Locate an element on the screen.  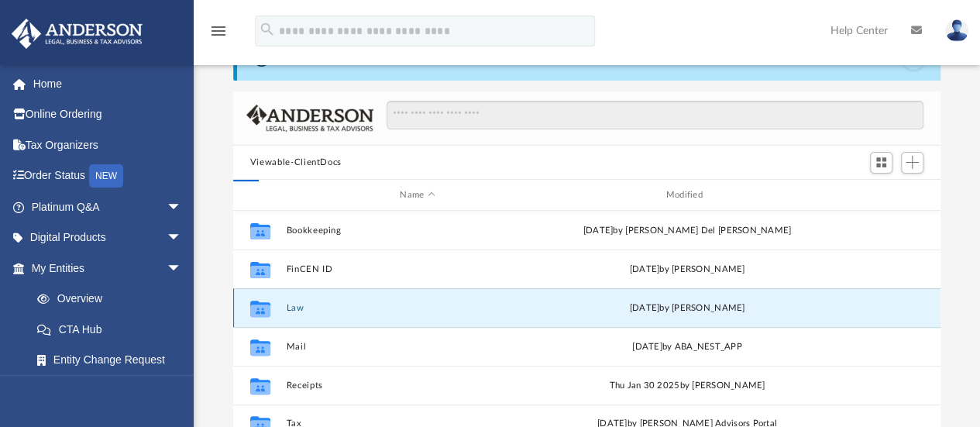
div: NEW is located at coordinates (106, 176).